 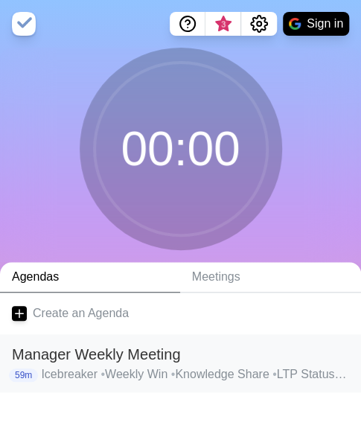 What do you see at coordinates (188, 24) in the screenshot?
I see `button: Help` at bounding box center [188, 24].